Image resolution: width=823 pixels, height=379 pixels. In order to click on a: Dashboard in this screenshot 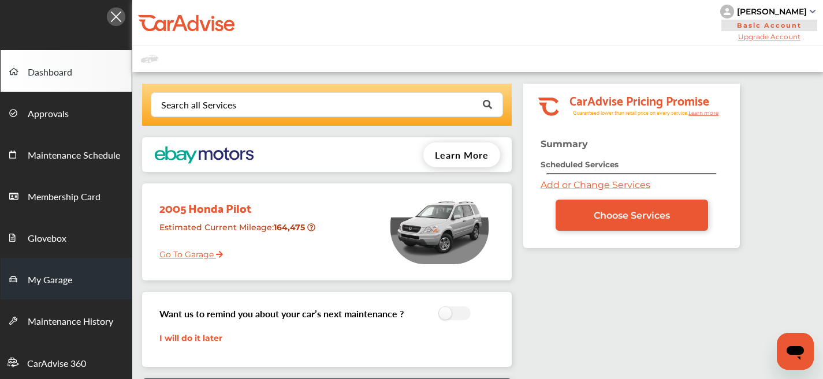, I will do `click(66, 71)`.